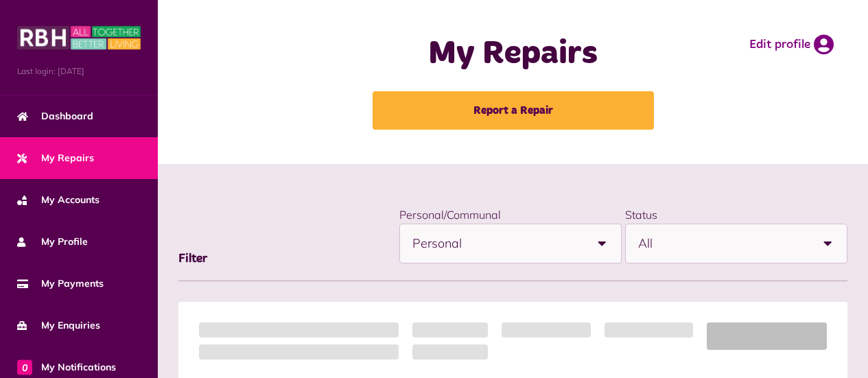 The height and width of the screenshot is (378, 868). I want to click on a: Report a Repair, so click(514, 111).